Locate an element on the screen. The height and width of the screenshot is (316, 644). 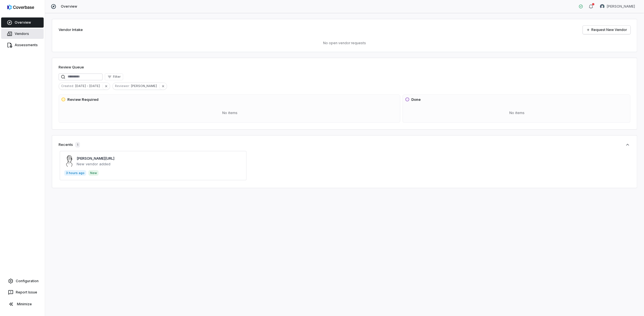
h2: Vendor Intake is located at coordinates (71, 30).